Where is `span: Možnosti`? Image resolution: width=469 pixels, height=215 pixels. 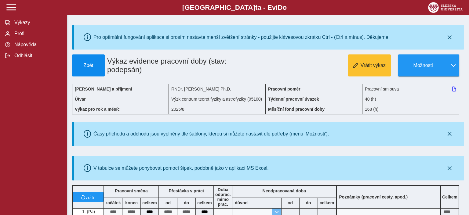
span: Možnosti is located at coordinates (423, 65).